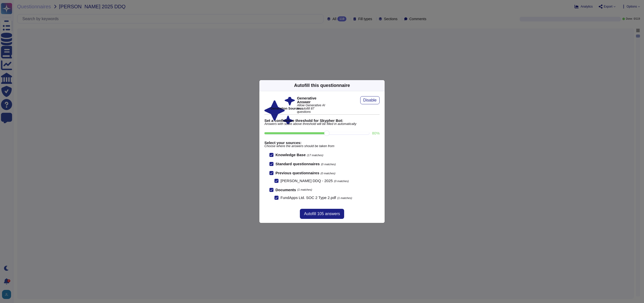 The width and height of the screenshot is (644, 303). What do you see at coordinates (308, 198) in the screenshot?
I see `span: FundApps Ltd. SOC 2 Type 2.pdf` at bounding box center [308, 198].